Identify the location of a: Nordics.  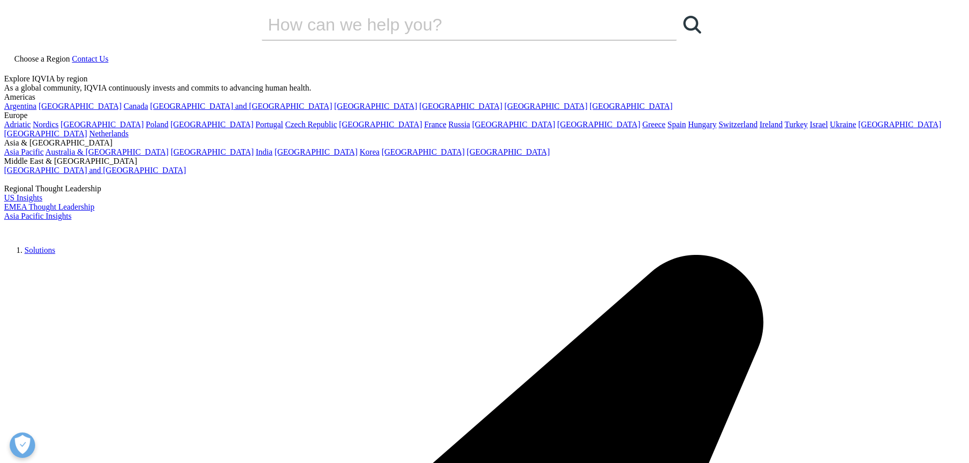
(45, 124).